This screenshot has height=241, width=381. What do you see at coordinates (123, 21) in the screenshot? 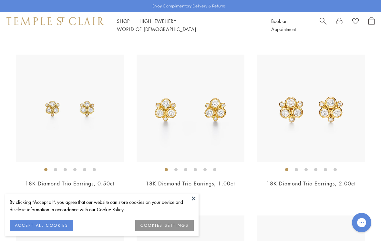
I see `a: ShopShop` at bounding box center [123, 21].